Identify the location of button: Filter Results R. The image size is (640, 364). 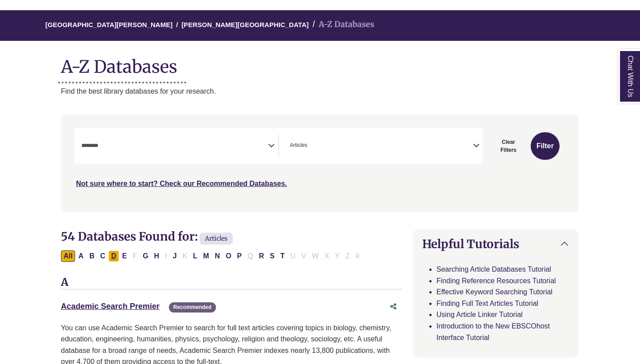
(261, 256).